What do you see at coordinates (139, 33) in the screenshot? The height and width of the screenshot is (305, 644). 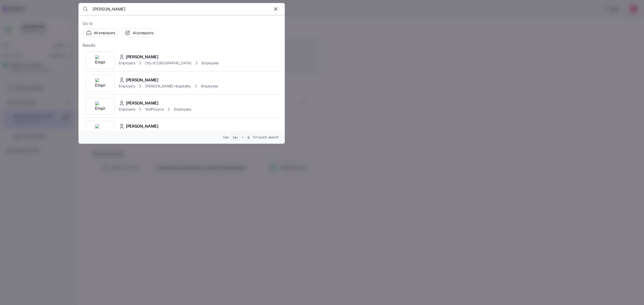 I see `button: All prospects` at bounding box center [139, 33].